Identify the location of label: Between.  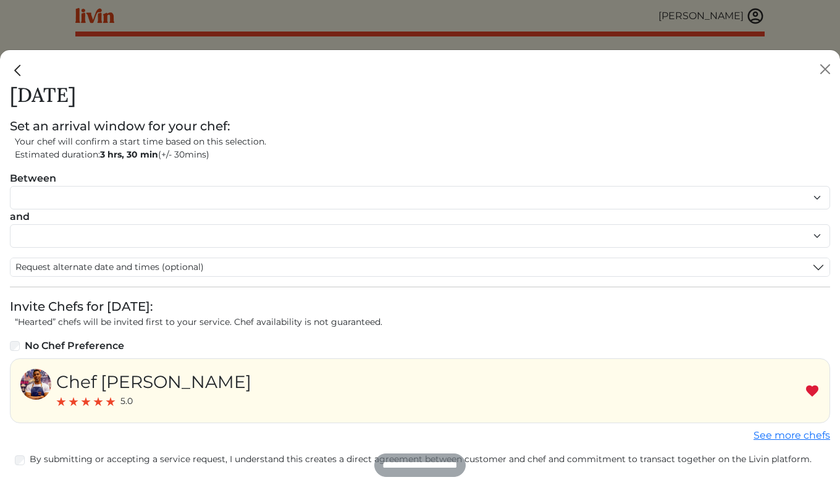
(33, 178).